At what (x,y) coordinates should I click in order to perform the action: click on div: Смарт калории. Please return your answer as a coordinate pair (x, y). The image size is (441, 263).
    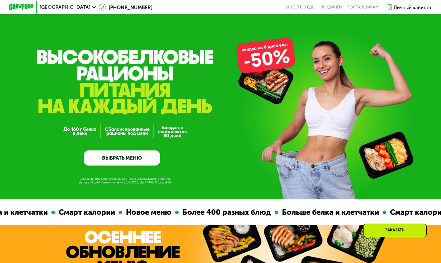
    Looking at the image, I should click on (328, 212).